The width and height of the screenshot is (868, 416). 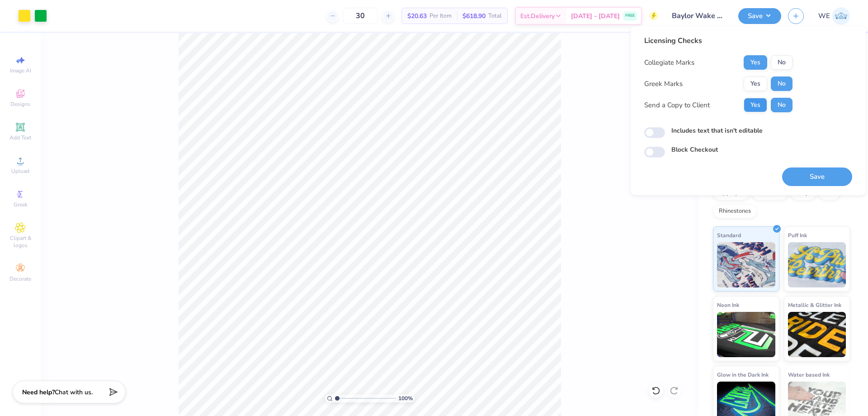 What do you see at coordinates (729, 234) in the screenshot?
I see `span: Standard` at bounding box center [729, 234].